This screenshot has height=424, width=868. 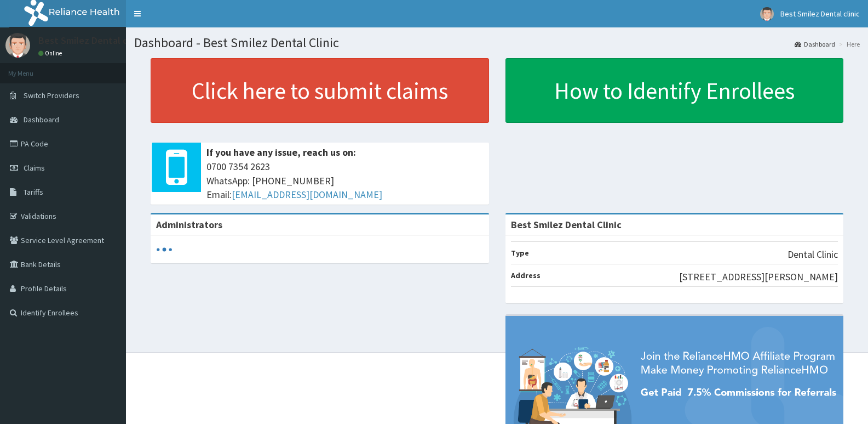 What do you see at coordinates (675, 91) in the screenshot?
I see `a: How to Identify Enrollees` at bounding box center [675, 91].